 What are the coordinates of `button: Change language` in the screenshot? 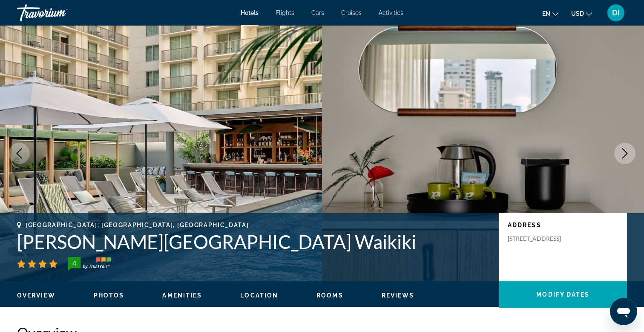 It's located at (550, 13).